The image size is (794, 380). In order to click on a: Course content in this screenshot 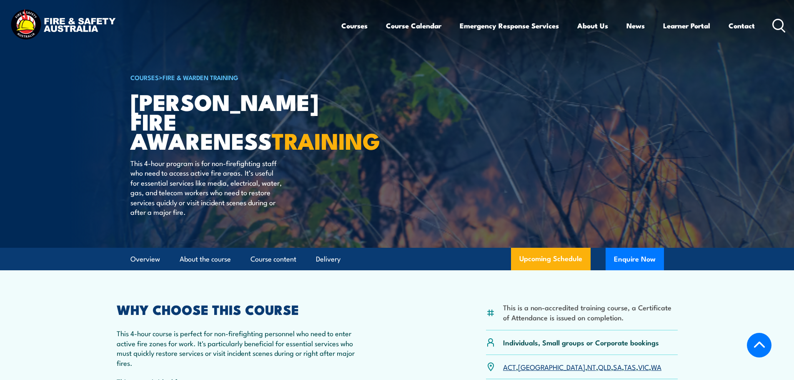, I will do `click(273, 259)`.